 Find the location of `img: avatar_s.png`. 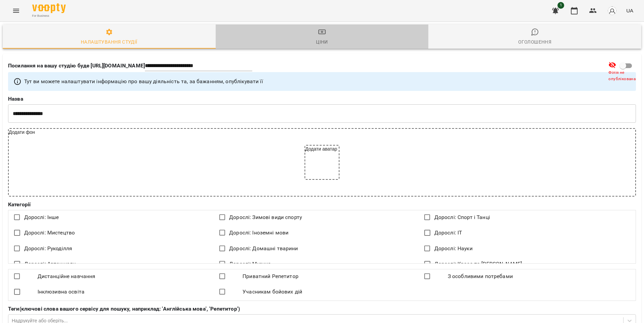

img: avatar_s.png is located at coordinates (612, 11).